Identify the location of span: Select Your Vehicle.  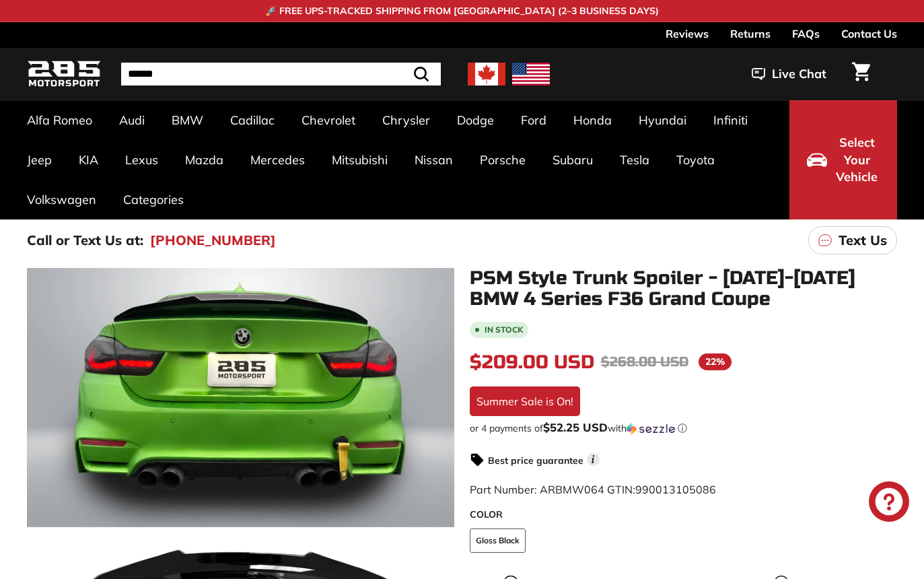
(856, 160).